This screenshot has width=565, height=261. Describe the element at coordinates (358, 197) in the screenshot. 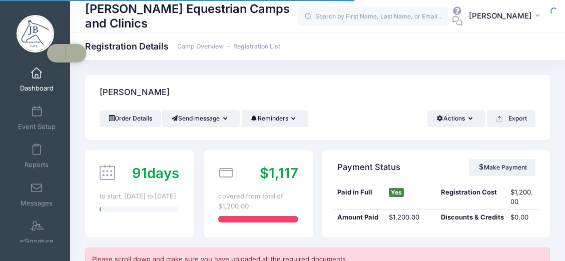

I see `div: Paid in Full` at that location.